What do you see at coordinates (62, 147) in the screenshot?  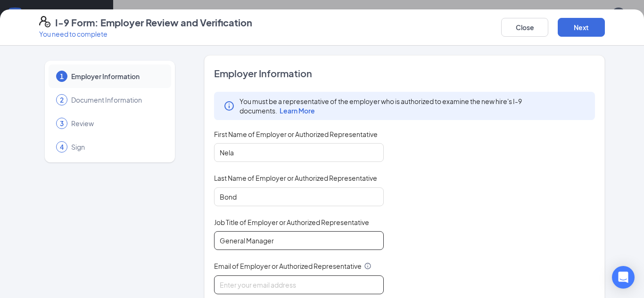 I see `span: 4` at bounding box center [62, 147].